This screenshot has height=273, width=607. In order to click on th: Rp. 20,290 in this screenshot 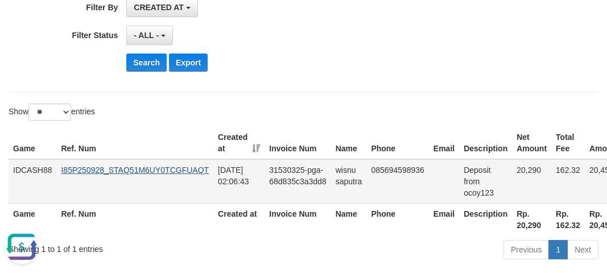, I will do `click(531, 219)`.